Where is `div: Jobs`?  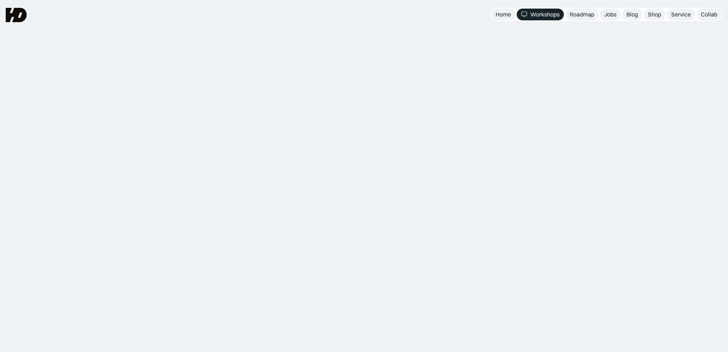
div: Jobs is located at coordinates (611, 14).